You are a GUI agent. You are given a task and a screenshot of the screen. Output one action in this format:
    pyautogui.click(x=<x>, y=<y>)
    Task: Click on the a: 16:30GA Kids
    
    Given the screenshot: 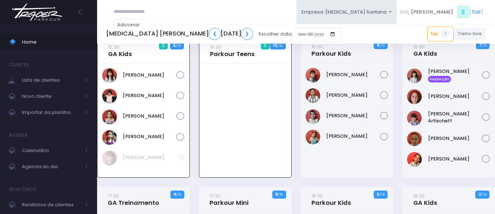 What is the action you would take?
    pyautogui.click(x=425, y=50)
    